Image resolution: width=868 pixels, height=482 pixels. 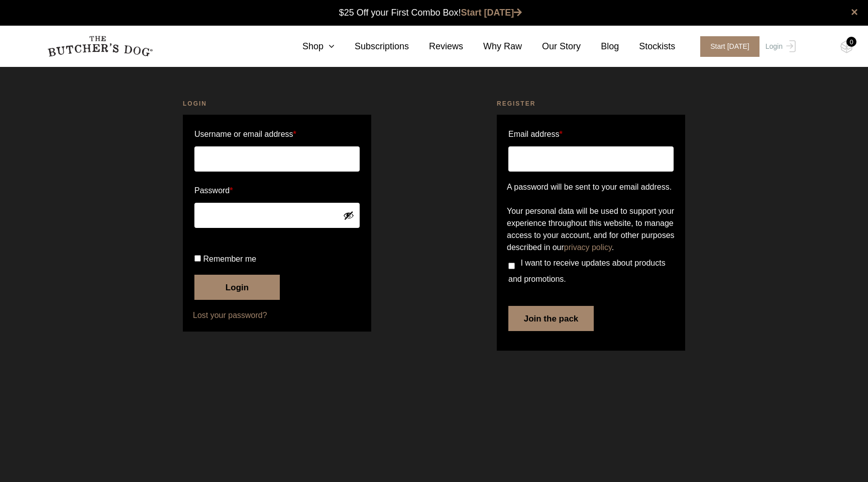 What do you see at coordinates (591, 103) in the screenshot?
I see `h2: Register` at bounding box center [591, 103].